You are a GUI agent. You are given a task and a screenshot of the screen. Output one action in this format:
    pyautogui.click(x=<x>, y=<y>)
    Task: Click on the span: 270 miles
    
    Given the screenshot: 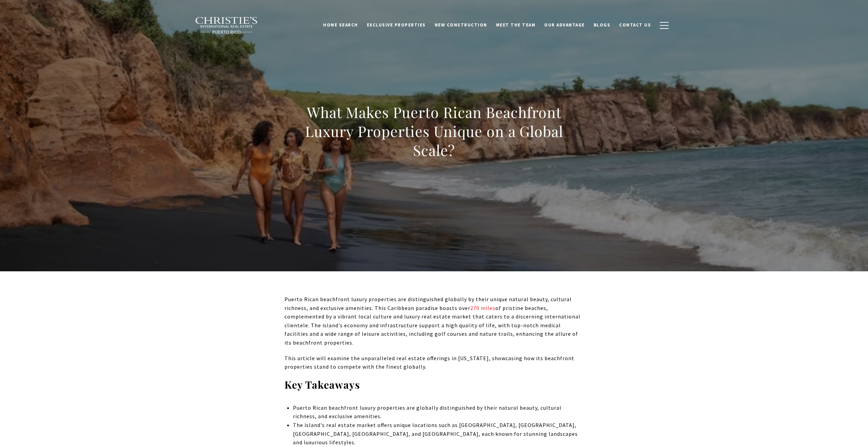 What is the action you would take?
    pyautogui.click(x=483, y=308)
    